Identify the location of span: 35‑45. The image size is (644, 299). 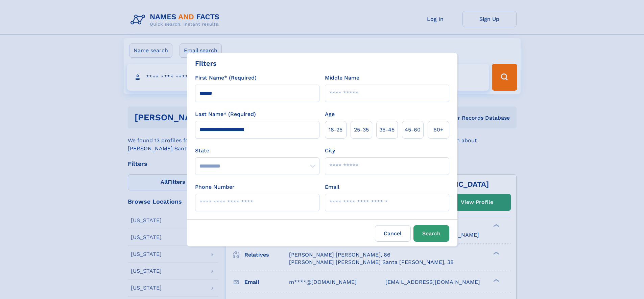
(386, 130).